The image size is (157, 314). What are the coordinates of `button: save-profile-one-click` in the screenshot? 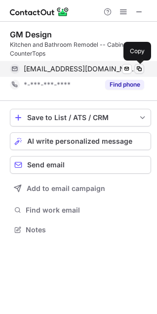 It's located at (80, 118).